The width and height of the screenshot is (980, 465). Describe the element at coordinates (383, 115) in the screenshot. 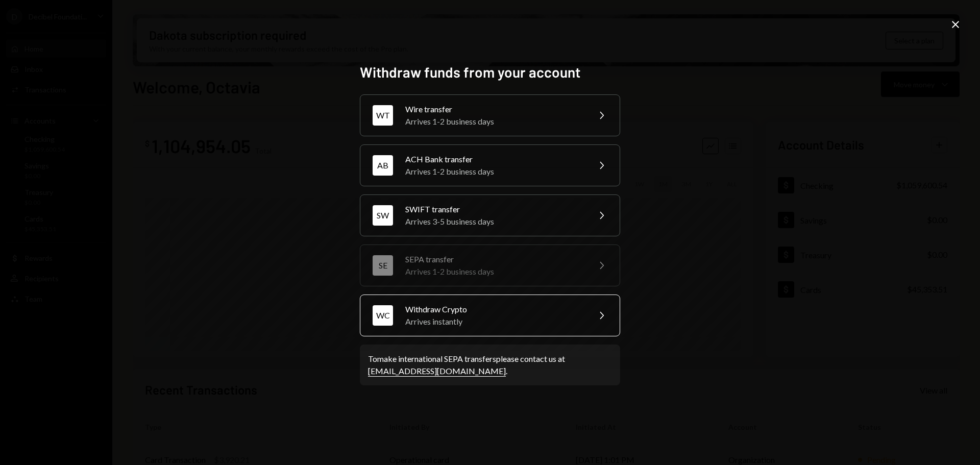

I see `div: WT` at that location.